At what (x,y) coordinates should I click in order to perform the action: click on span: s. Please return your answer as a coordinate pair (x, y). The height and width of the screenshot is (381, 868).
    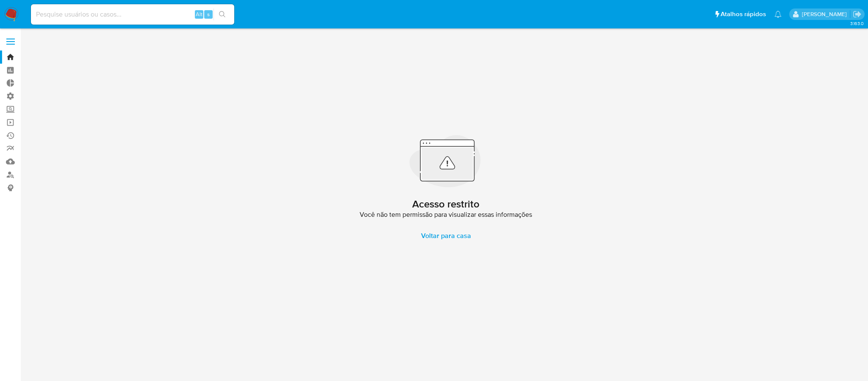
    Looking at the image, I should click on (209, 14).